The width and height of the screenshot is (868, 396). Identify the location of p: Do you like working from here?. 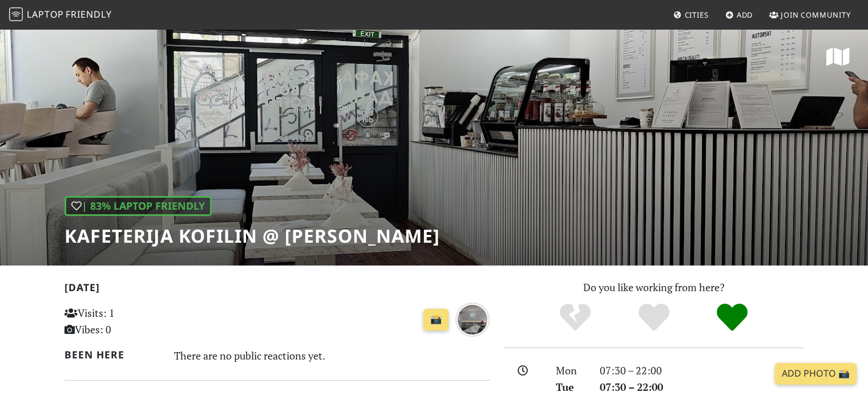
(654, 287).